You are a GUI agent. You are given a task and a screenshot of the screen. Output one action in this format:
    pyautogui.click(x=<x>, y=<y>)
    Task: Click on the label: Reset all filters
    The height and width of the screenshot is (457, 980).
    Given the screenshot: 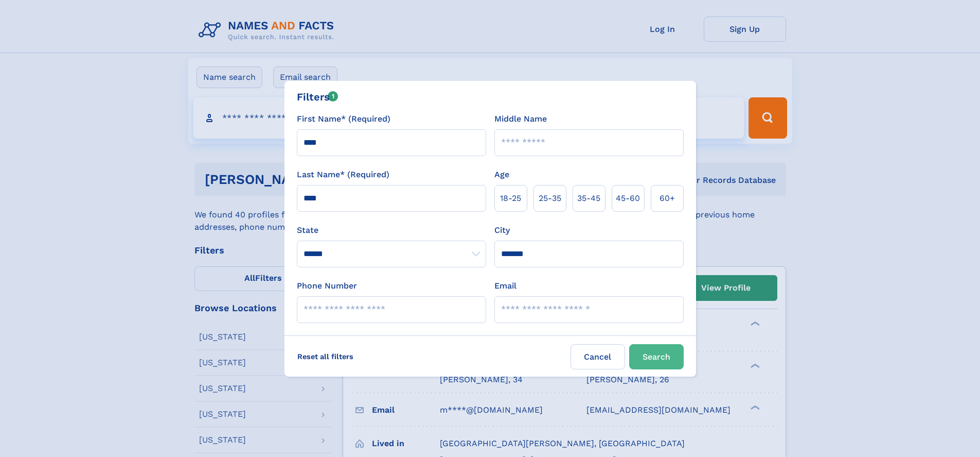 What is the action you would take?
    pyautogui.click(x=325, y=356)
    